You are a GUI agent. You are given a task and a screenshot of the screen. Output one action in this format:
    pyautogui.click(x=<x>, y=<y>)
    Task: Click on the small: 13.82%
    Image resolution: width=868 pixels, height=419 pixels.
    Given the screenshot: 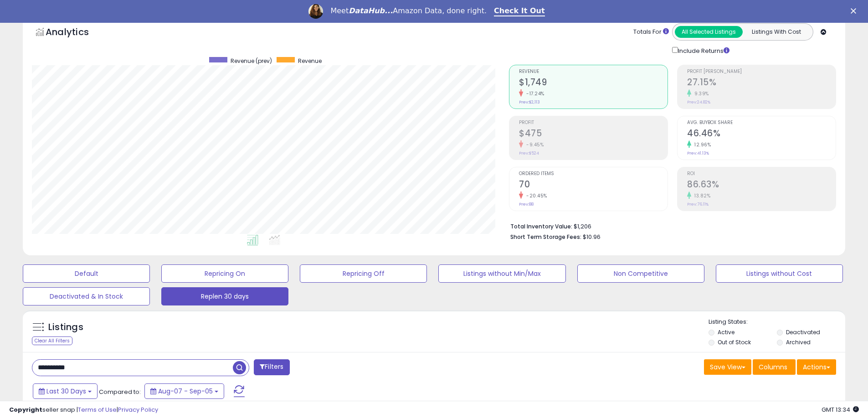 What is the action you would take?
    pyautogui.click(x=701, y=196)
    